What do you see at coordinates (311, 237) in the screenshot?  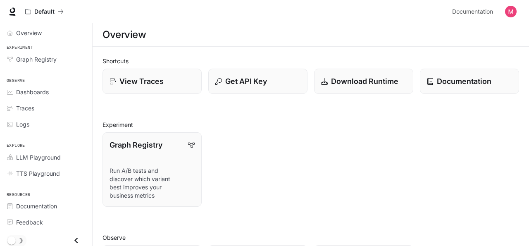 I see `h2: Observe` at bounding box center [311, 237].